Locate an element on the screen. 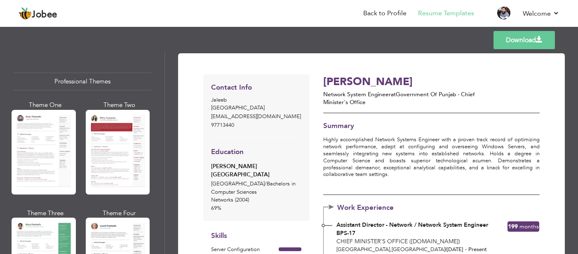 Image resolution: width=578 pixels, height=254 pixels. span: Months is located at coordinates (529, 226).